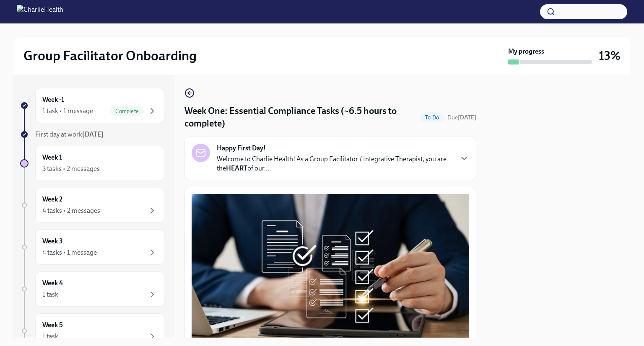 The height and width of the screenshot is (346, 644). Describe the element at coordinates (331, 266) in the screenshot. I see `button: Zoom image` at that location.